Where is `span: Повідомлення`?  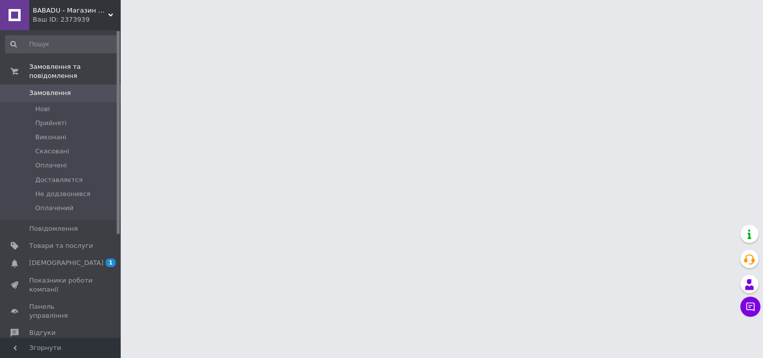 span: Повідомлення is located at coordinates (53, 229).